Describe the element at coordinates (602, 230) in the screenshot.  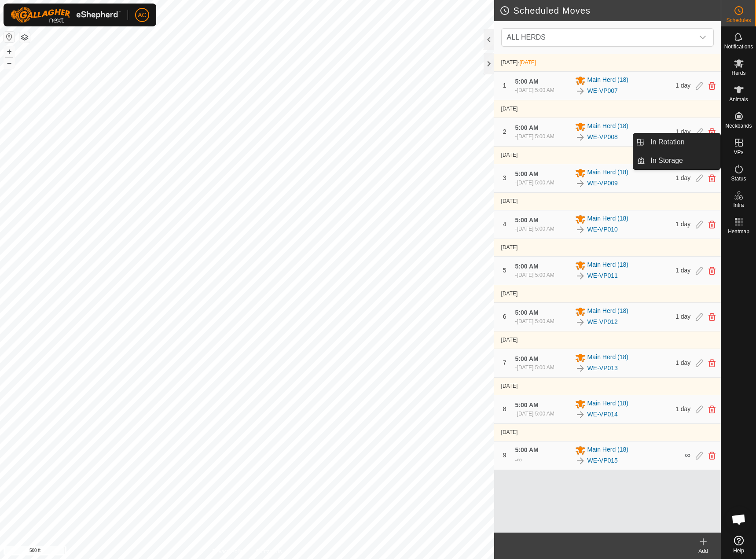
I see `a: WE-VP010` at that location.